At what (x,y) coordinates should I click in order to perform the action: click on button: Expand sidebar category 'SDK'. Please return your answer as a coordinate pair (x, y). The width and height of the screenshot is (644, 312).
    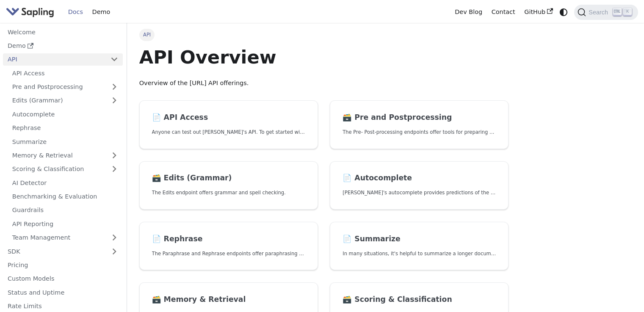
    Looking at the image, I should click on (114, 251).